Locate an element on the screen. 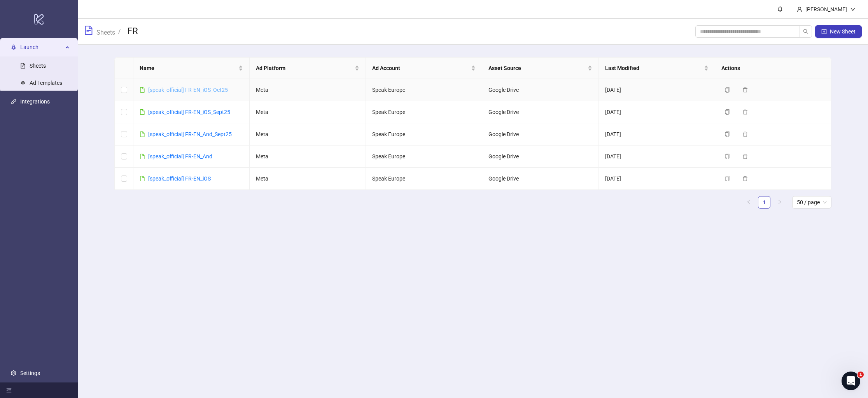  th: Actions is located at coordinates (773, 68).